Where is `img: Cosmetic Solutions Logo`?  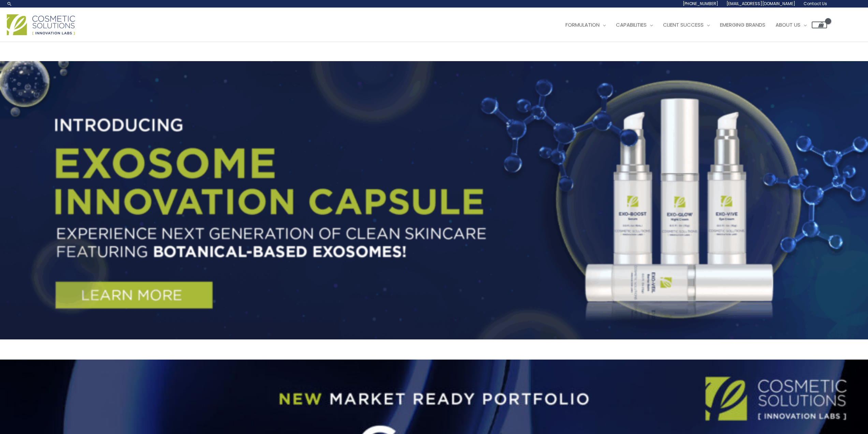
img: Cosmetic Solutions Logo is located at coordinates (41, 25).